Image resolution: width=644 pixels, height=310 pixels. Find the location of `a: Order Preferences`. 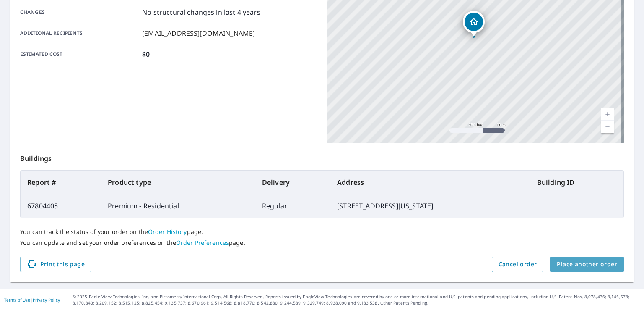

a: Order Preferences is located at coordinates (203, 242).